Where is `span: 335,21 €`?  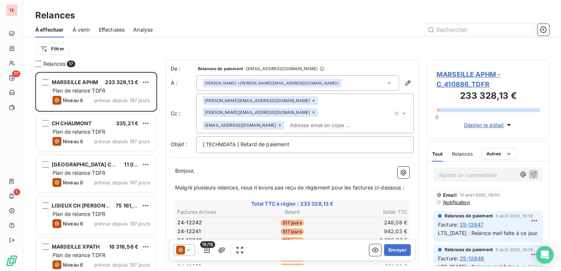
span: 335,21 € is located at coordinates (127, 123).